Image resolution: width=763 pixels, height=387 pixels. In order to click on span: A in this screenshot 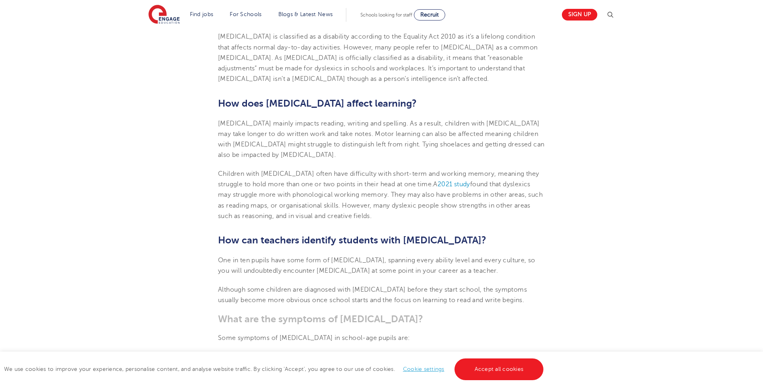, I will do `click(435, 184)`.